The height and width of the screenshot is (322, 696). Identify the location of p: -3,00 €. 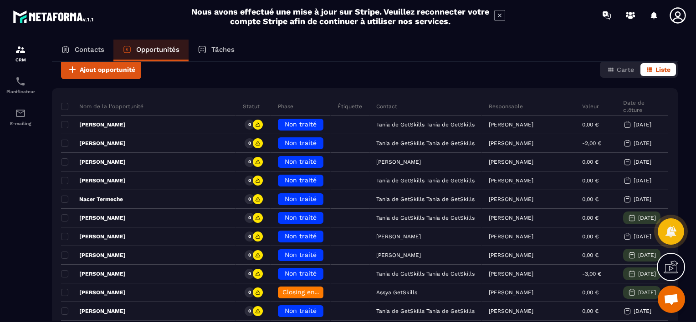
(591, 274).